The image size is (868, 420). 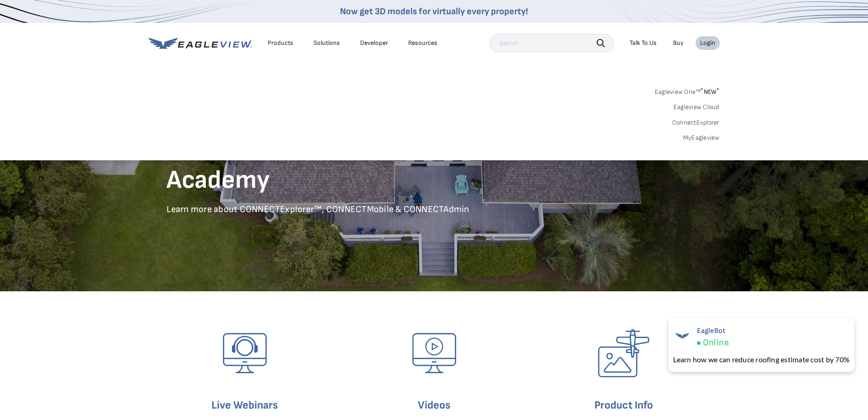 What do you see at coordinates (434, 11) in the screenshot?
I see `a: Now get 3D models for virtually every property!` at bounding box center [434, 11].